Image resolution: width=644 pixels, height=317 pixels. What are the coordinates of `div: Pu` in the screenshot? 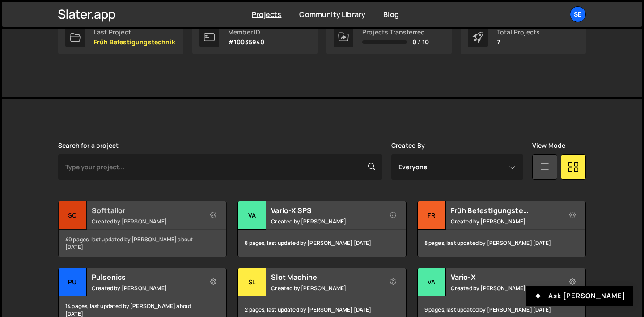 It's located at (72, 282).